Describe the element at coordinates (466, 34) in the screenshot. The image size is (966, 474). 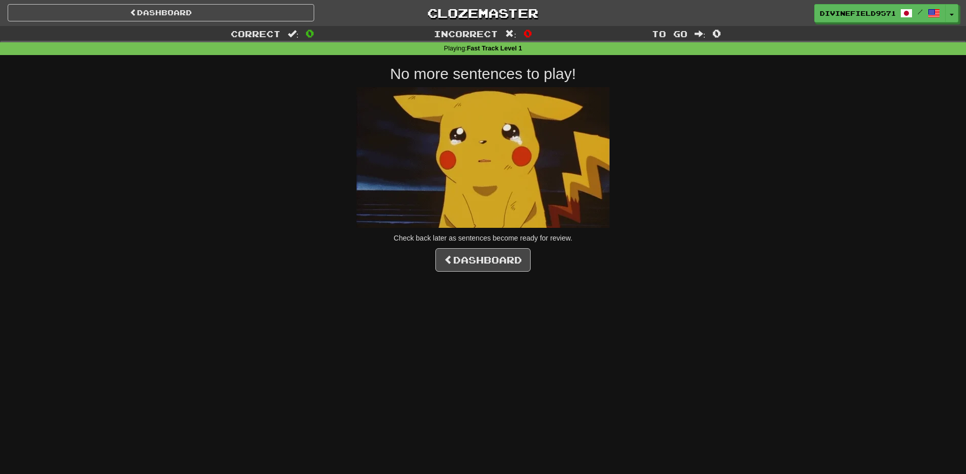
I see `span: Incorrect` at that location.